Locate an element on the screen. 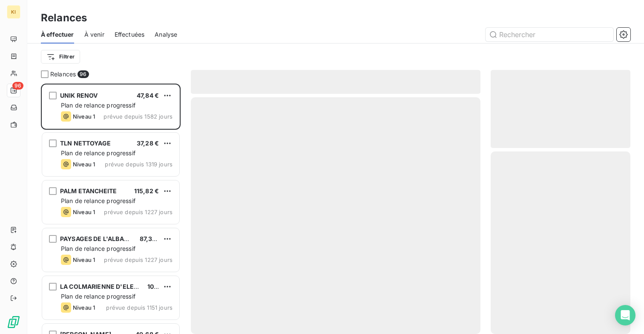 Image resolution: width=644 pixels, height=334 pixels. input: Rechercher is located at coordinates (550, 35).